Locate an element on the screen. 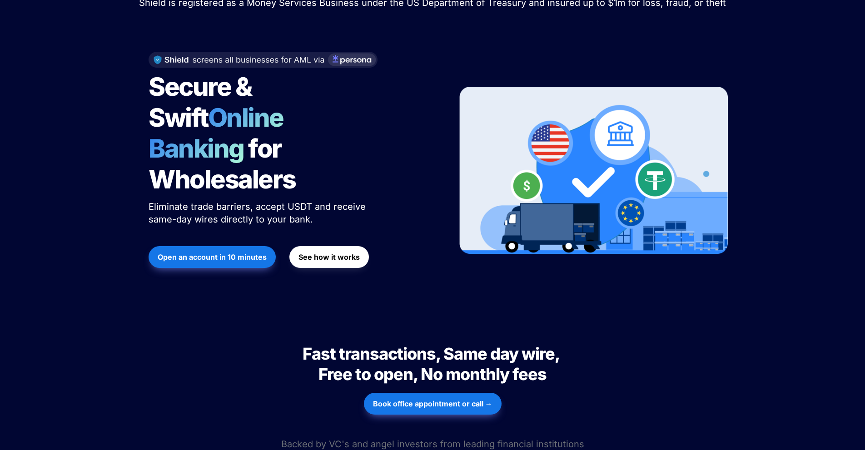 Image resolution: width=865 pixels, height=450 pixels. span: Backed by VC's and angel investors from leading financial institutions is located at coordinates (432, 444).